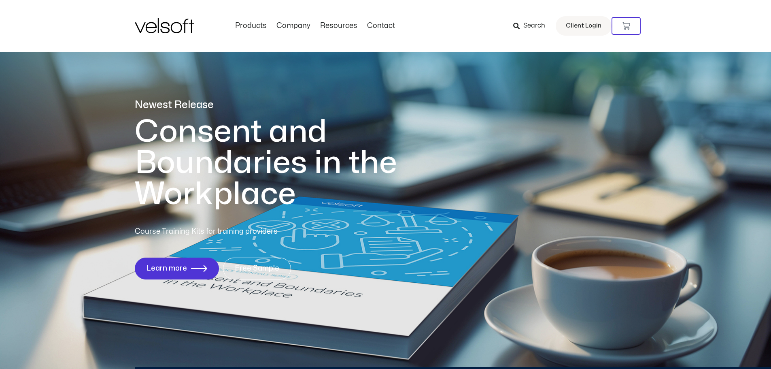 The height and width of the screenshot is (369, 771). Describe the element at coordinates (251, 26) in the screenshot. I see `a: ProductsMenu Toggle` at that location.